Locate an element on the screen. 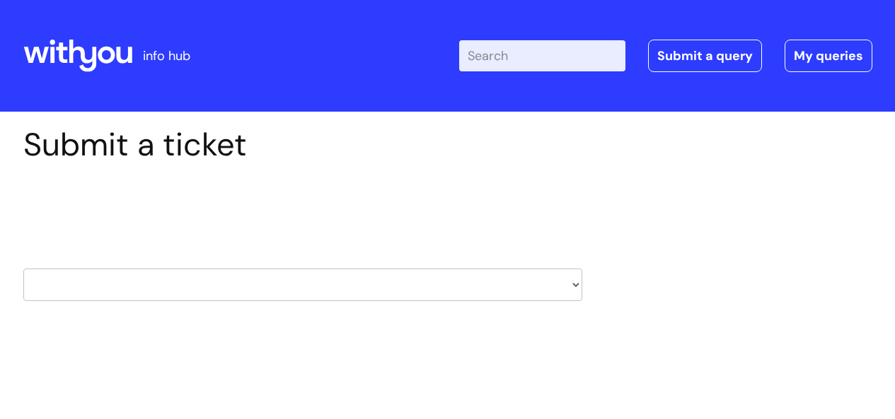 This screenshot has width=895, height=419. input: Search is located at coordinates (542, 56).